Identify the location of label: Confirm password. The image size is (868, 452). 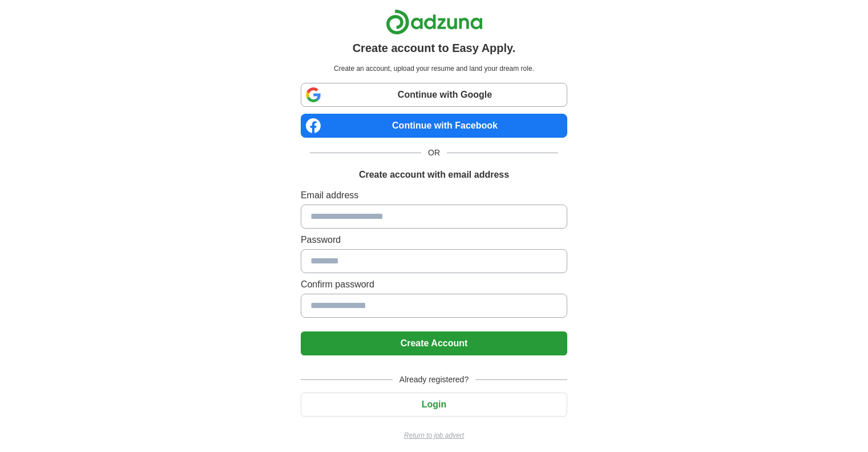
(434, 285).